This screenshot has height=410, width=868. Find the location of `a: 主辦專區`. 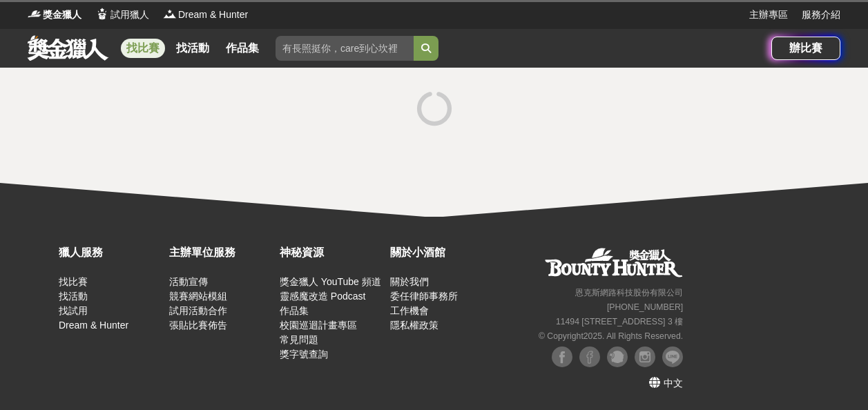

a: 主辦專區 is located at coordinates (769, 15).